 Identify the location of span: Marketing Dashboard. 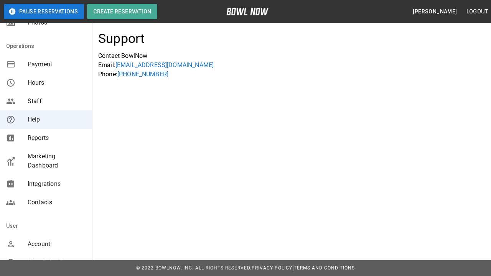
(57, 161).